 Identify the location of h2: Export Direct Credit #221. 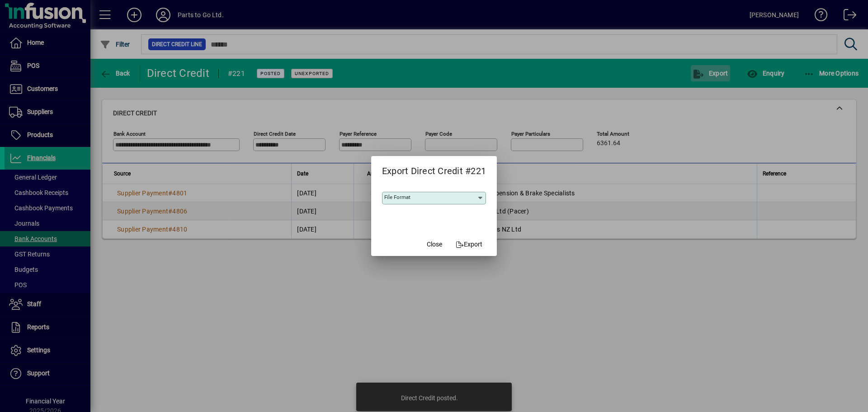
(434, 169).